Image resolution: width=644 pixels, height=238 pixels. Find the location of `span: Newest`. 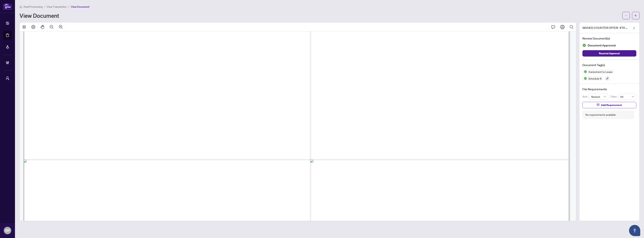

span: Newest is located at coordinates (598, 96).